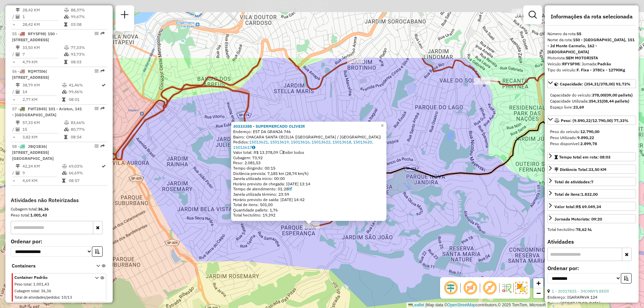 Image resolution: width=644 pixels, height=308 pixels. I want to click on td: 66,69%, so click(85, 173).